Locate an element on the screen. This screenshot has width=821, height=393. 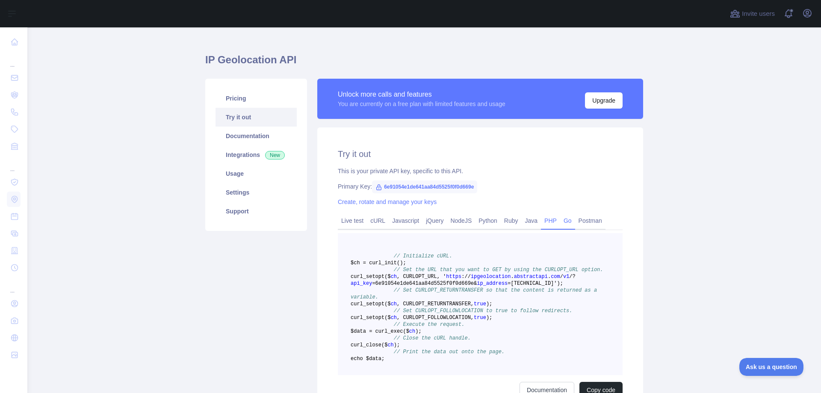
span: abstractapi is located at coordinates (530, 277).